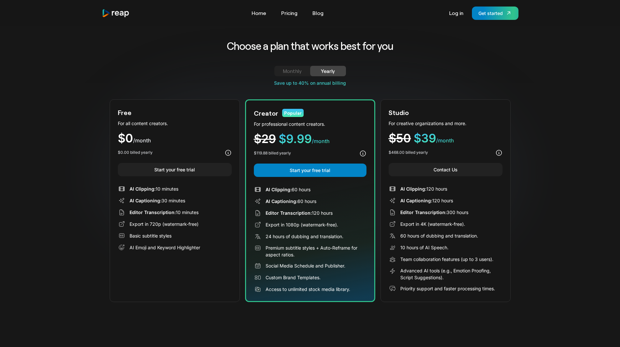 The image size is (620, 347). I want to click on div: Yearly, so click(328, 71).